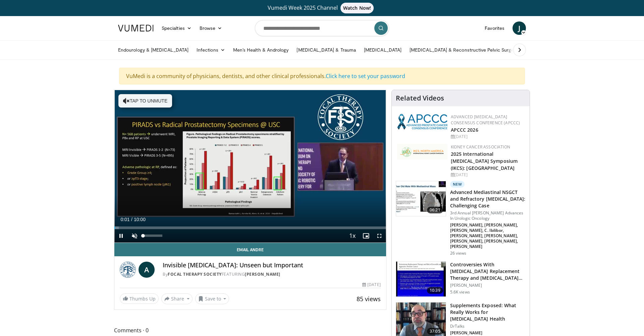 This screenshot has height=336, width=644. I want to click on a: Kidney Cancer Association, so click(480, 146).